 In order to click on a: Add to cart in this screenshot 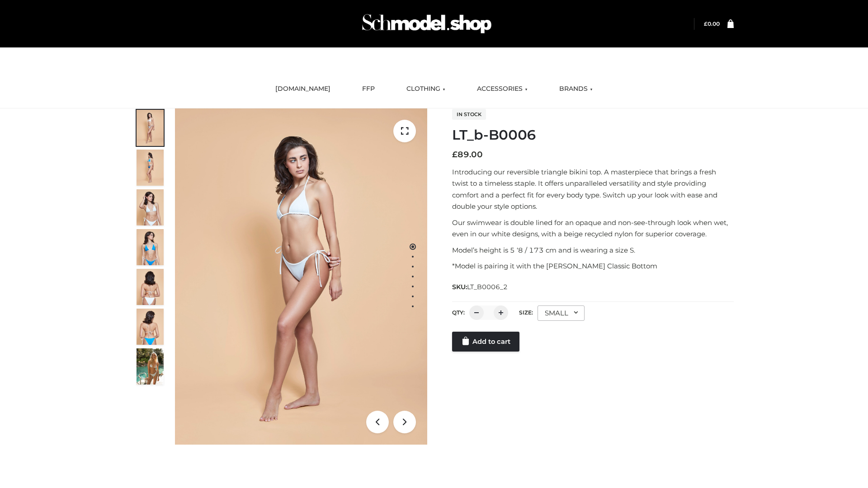, I will do `click(485, 341)`.